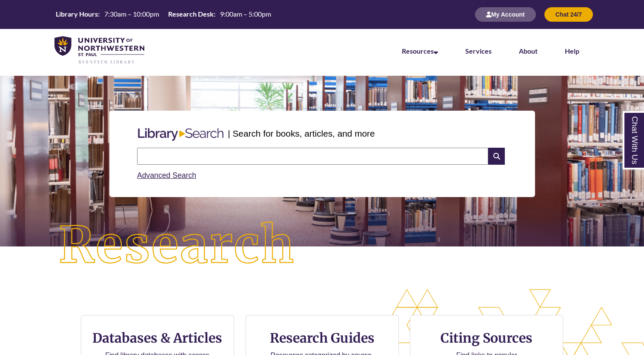  I want to click on p: | Search for books, articles, and more, so click(301, 133).